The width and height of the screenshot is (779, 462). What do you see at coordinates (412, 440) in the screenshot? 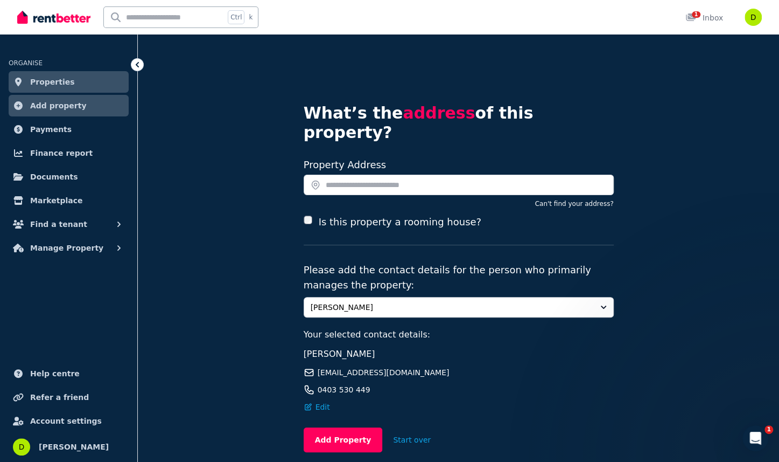
I see `button: Start over` at bounding box center [412, 440].